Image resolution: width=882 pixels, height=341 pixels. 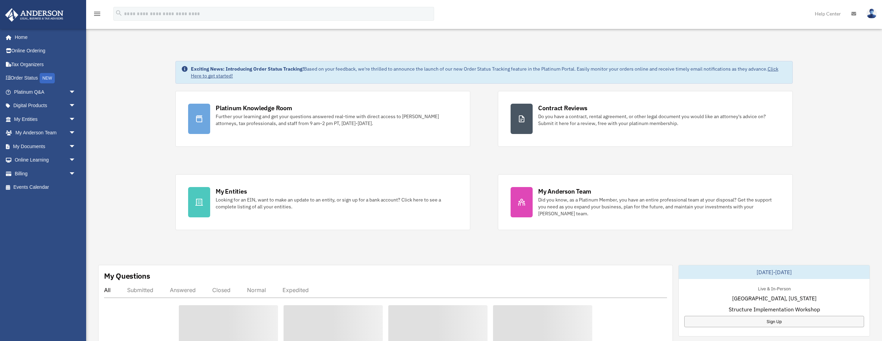 I want to click on div: Normal, so click(x=256, y=290).